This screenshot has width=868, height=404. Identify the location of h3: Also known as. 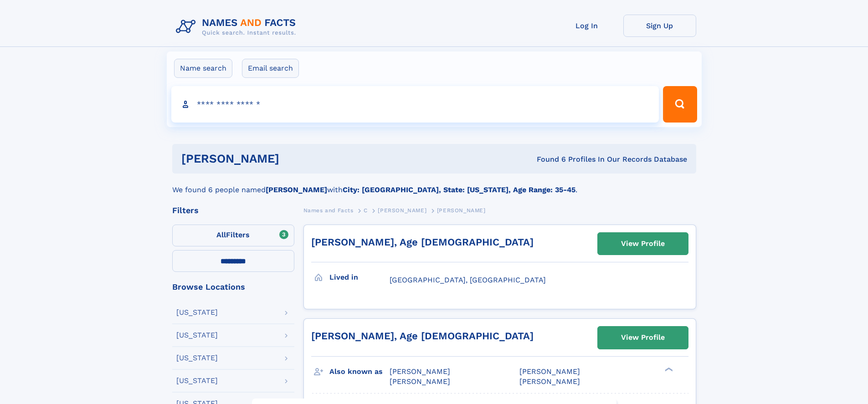
(360, 372).